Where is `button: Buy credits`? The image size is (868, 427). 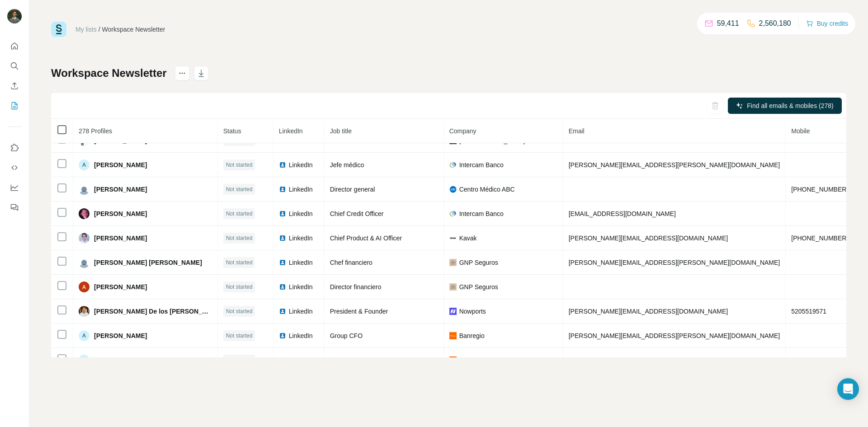
button: Buy credits is located at coordinates (826, 24).